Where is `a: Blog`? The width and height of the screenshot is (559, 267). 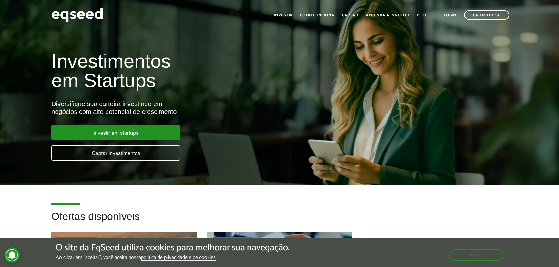
a: Blog is located at coordinates (422, 15).